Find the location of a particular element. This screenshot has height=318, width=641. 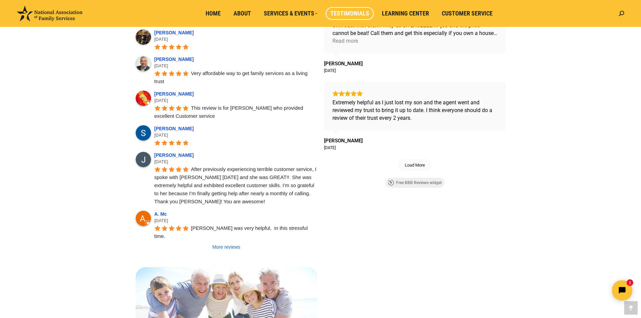

a: Learning Center is located at coordinates (405, 13).